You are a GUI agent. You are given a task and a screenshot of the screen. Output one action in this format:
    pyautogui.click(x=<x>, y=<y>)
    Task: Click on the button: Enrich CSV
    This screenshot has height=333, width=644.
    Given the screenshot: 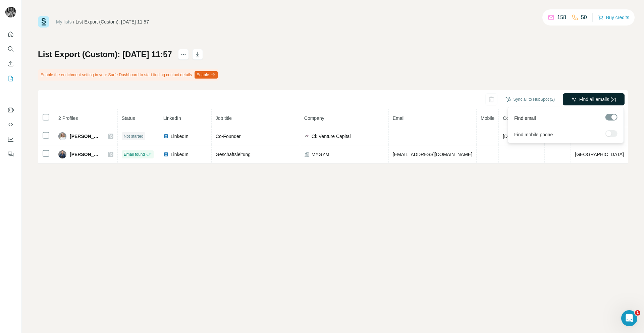 What is the action you would take?
    pyautogui.click(x=11, y=64)
    